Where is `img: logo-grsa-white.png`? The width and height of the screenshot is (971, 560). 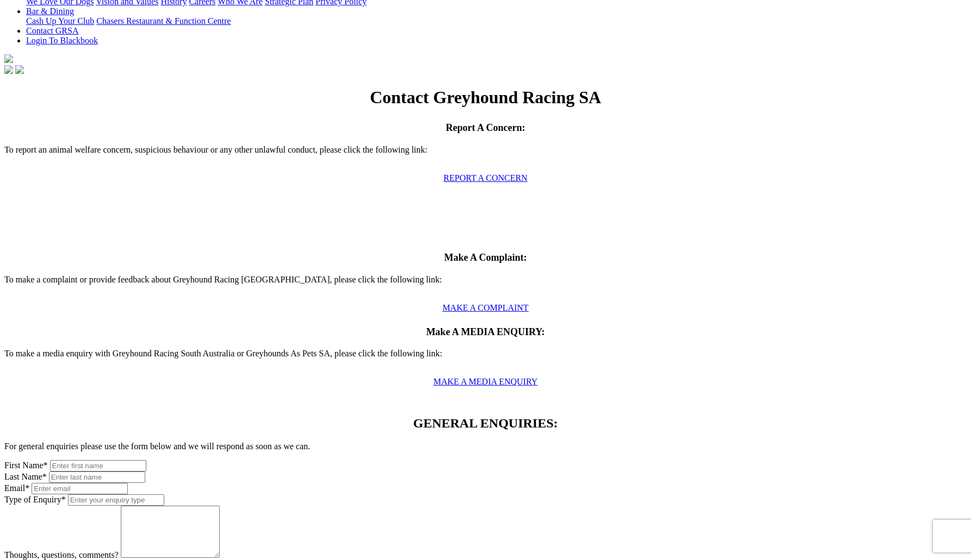
img: logo-grsa-white.png is located at coordinates (9, 59).